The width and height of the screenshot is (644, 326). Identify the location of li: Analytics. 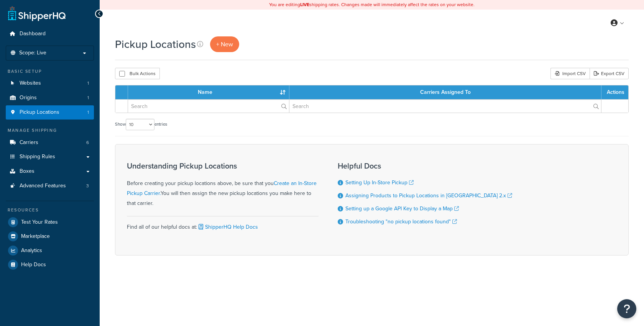
(50, 251).